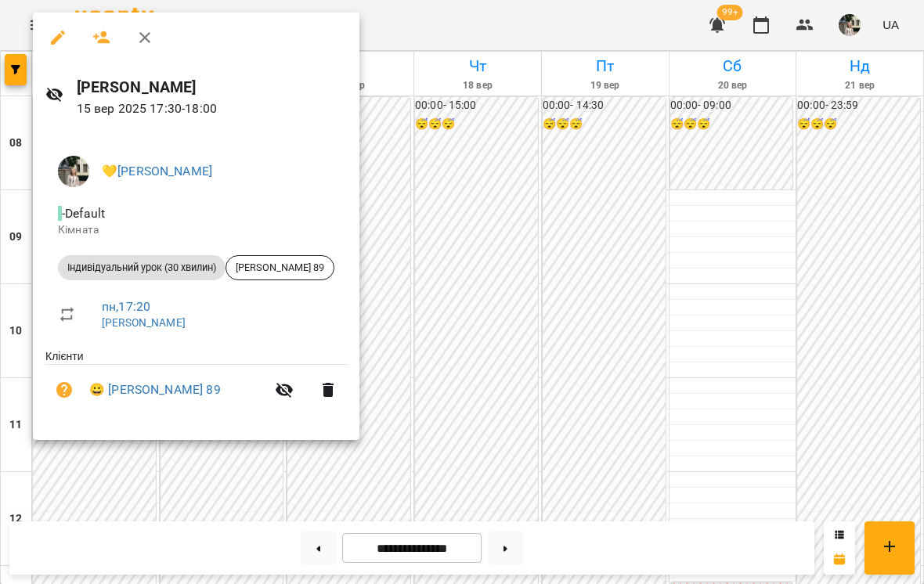 Image resolution: width=924 pixels, height=584 pixels. Describe the element at coordinates (196, 384) in the screenshot. I see `ul: Клієнти` at that location.